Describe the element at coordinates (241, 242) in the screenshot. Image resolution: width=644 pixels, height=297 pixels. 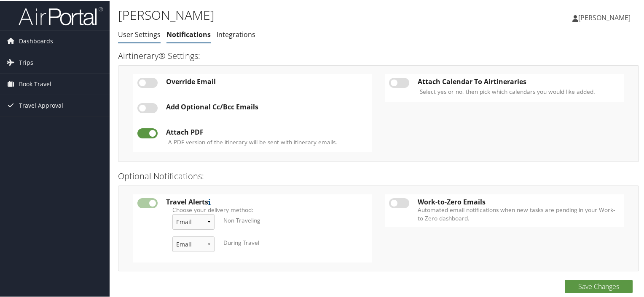
I see `label: During Travel` at that location.